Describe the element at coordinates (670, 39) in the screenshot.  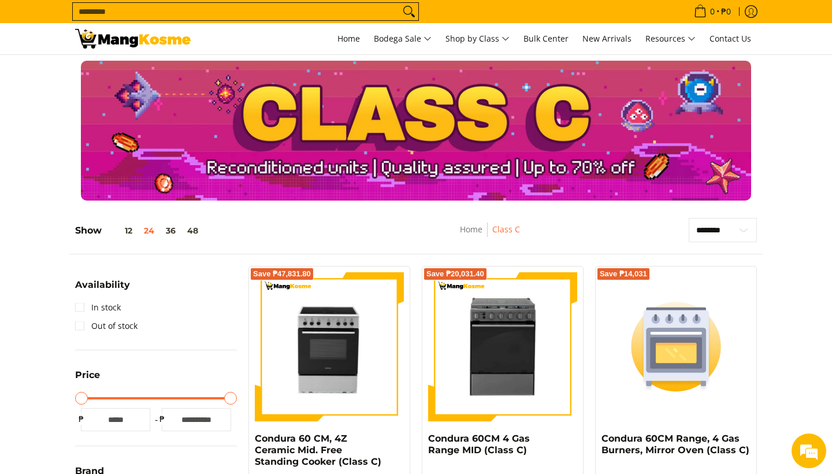
I see `span: Resources` at that location.